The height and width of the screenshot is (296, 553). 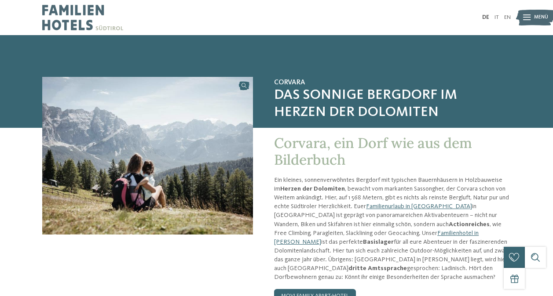 I want to click on img: Tierische Abenteuer im Familienhotel in Alta Badia, so click(x=147, y=156).